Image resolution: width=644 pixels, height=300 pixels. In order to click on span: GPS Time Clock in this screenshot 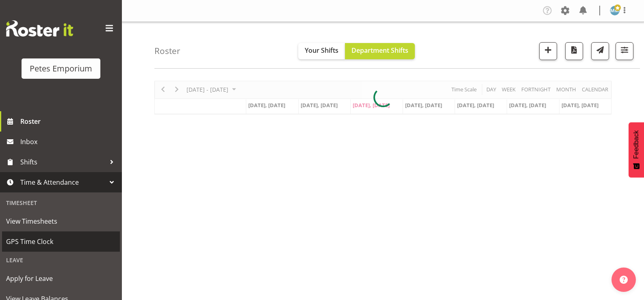, I will do `click(61, 242)`.